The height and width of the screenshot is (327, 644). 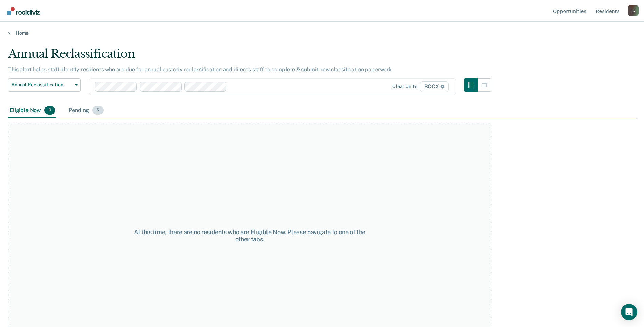 I want to click on span: BCCX, so click(x=434, y=87).